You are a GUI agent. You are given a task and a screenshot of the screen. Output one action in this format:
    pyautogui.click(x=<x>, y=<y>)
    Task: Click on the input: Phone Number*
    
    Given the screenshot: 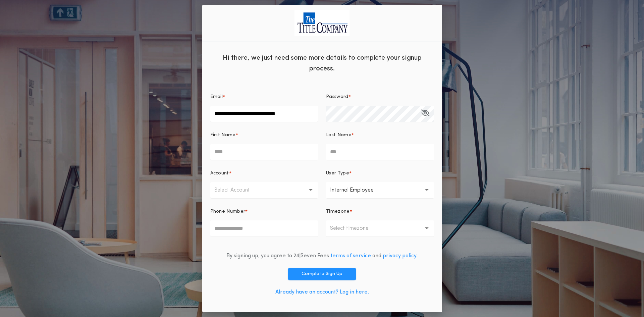 What is the action you would take?
    pyautogui.click(x=264, y=228)
    